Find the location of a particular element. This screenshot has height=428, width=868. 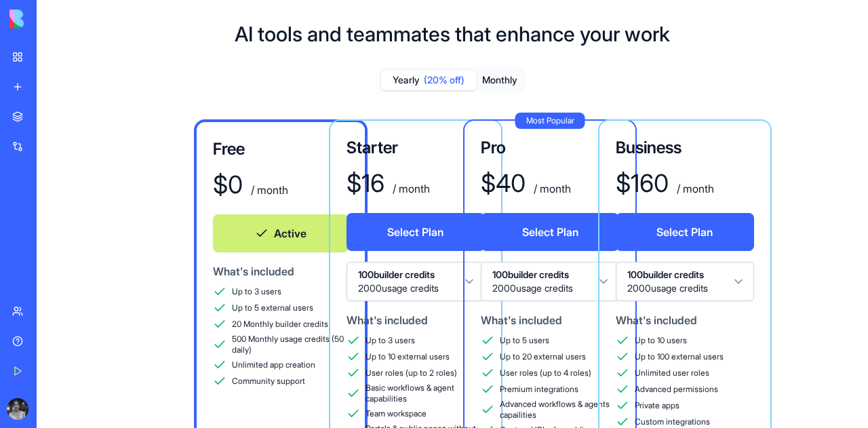

span: 20 Monthly builder credits is located at coordinates (280, 325).